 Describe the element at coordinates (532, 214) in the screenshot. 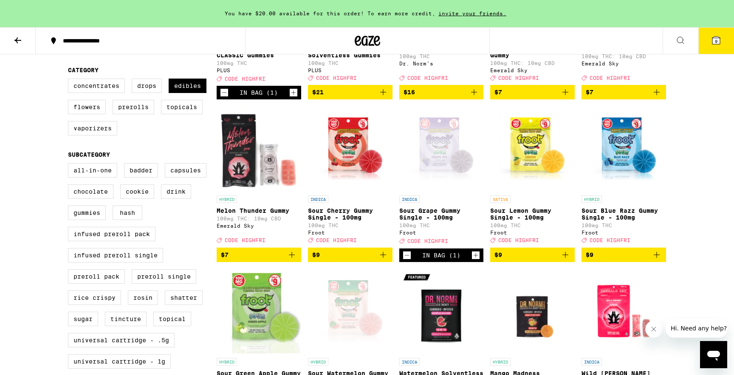

I see `p: Sour Lemon Gummy Single - 100mg` at that location.